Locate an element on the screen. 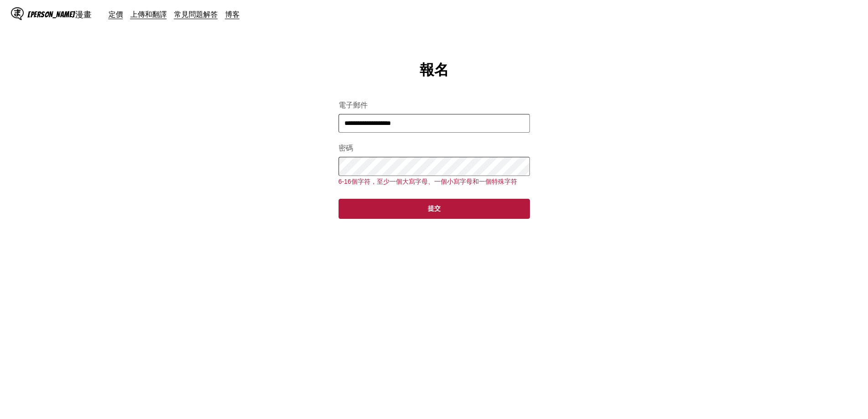  font: 博客 is located at coordinates (232, 14).